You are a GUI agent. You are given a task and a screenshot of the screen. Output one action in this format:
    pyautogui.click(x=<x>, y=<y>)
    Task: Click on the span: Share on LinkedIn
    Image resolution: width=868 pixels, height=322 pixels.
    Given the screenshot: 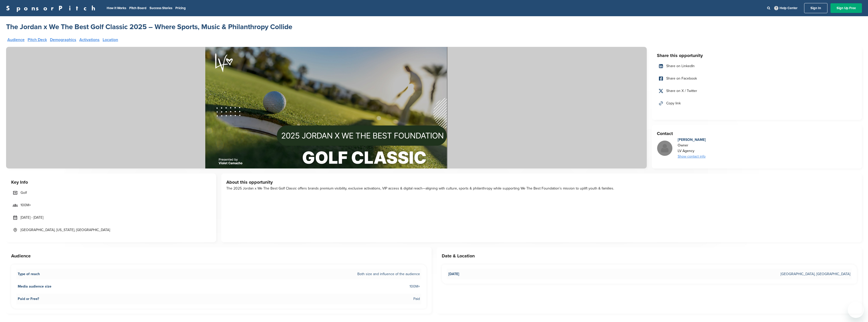 What is the action you would take?
    pyautogui.click(x=680, y=66)
    